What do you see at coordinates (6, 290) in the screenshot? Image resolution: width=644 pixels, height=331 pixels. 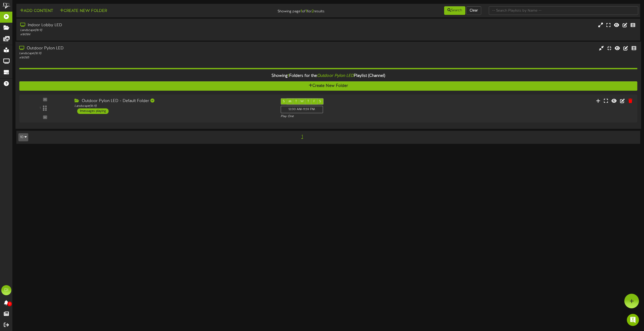 I see `div: DI` at bounding box center [6, 290].